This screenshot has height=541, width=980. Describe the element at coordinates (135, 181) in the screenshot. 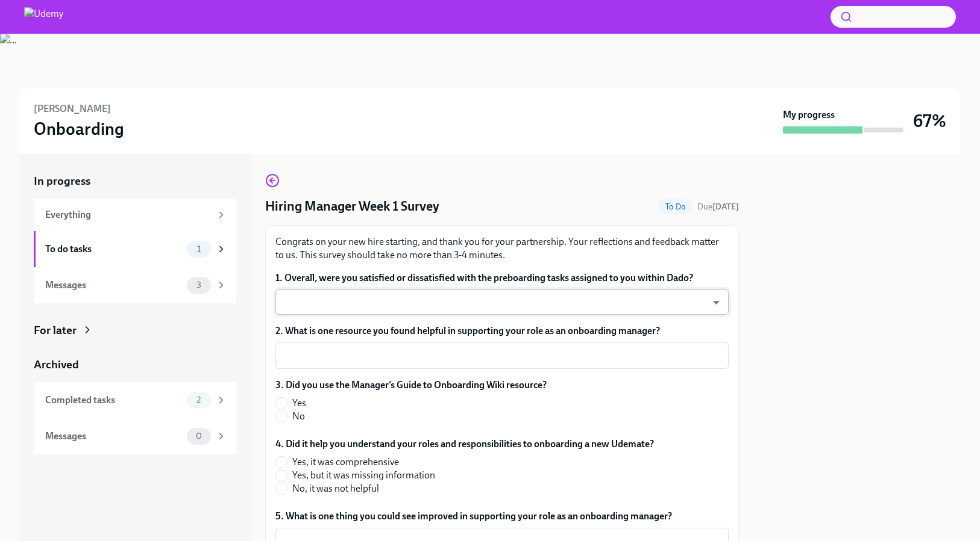

I see `div: In progress` at that location.